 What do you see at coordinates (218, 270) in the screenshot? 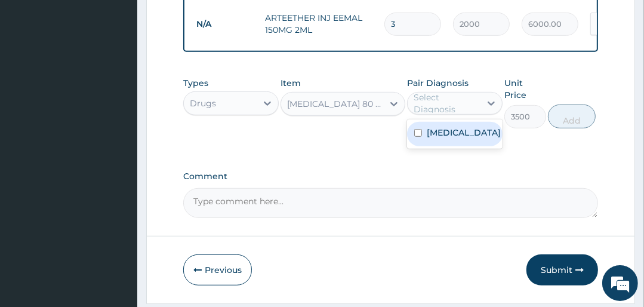
I see `button: Previous` at bounding box center [218, 270].